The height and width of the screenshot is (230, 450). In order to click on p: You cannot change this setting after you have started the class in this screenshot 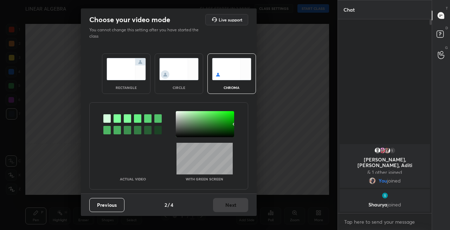, I will do `click(146, 33)`.